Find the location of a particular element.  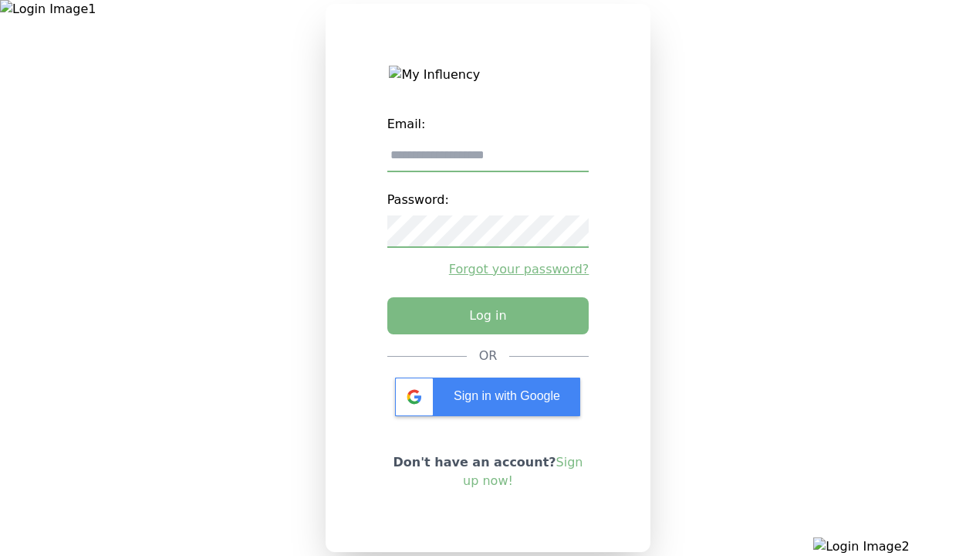

label: Password: is located at coordinates (488, 200).